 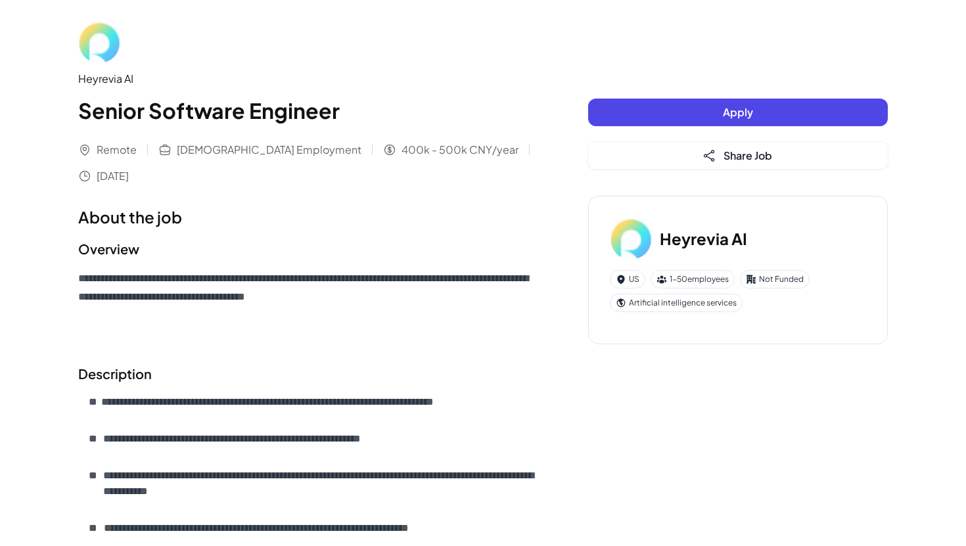 I want to click on h2: Overview, so click(x=307, y=249).